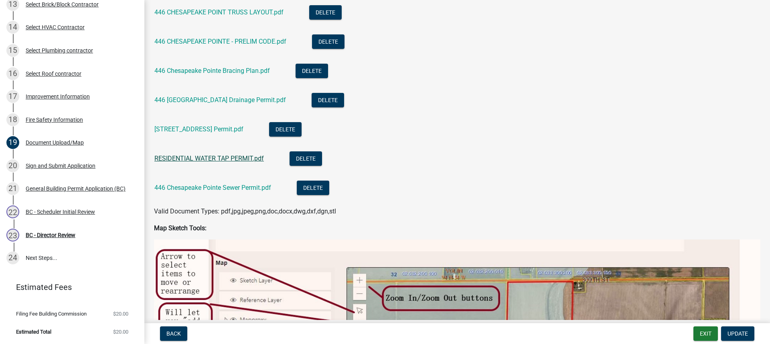 This screenshot has height=344, width=770. I want to click on div: Select HVAC Contractor, so click(55, 27).